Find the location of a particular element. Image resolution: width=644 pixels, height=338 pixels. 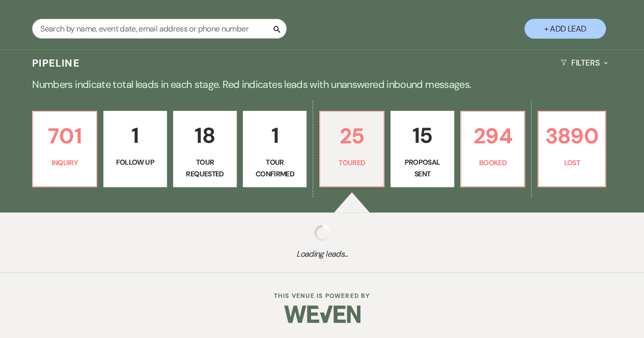

p: Proposal Sent is located at coordinates (422, 168).